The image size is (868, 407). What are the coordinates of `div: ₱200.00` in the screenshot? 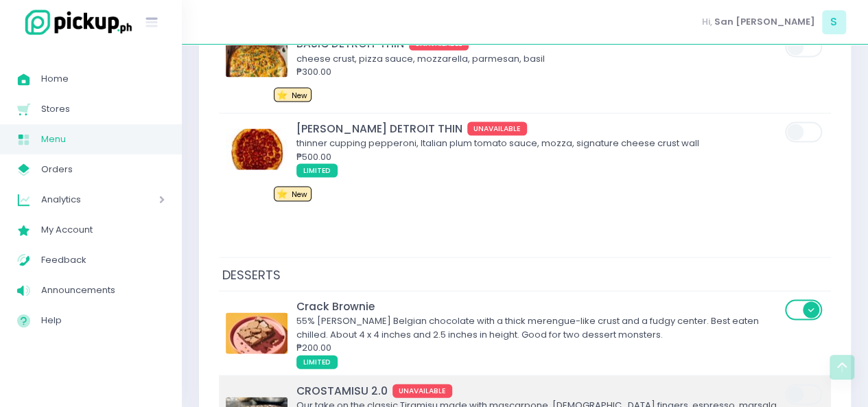 It's located at (539, 347).